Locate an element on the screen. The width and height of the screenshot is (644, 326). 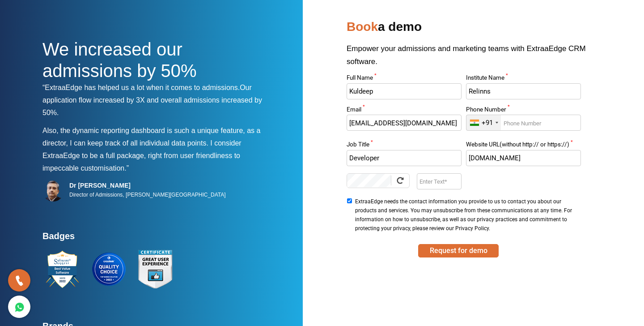
label: Email is located at coordinates (404, 111).